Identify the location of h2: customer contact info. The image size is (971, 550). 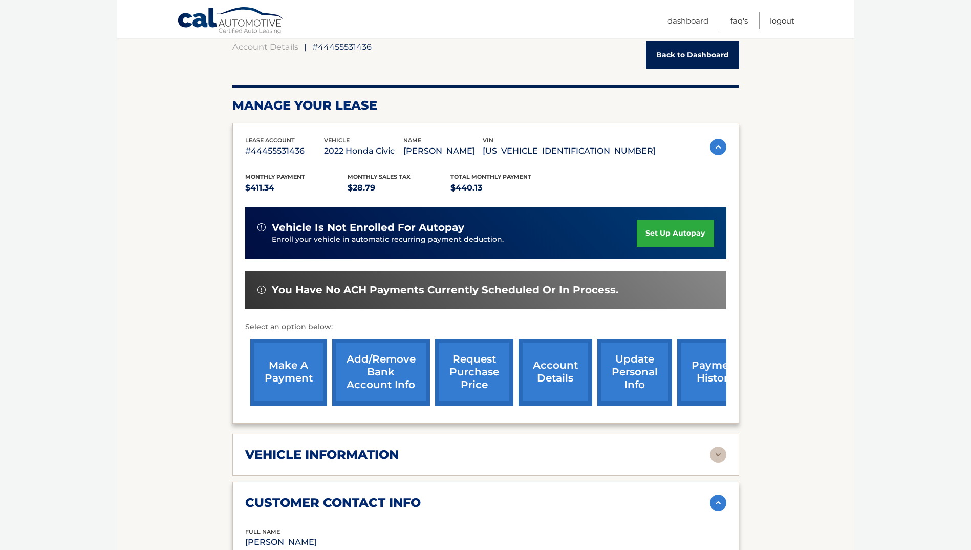
(333, 503).